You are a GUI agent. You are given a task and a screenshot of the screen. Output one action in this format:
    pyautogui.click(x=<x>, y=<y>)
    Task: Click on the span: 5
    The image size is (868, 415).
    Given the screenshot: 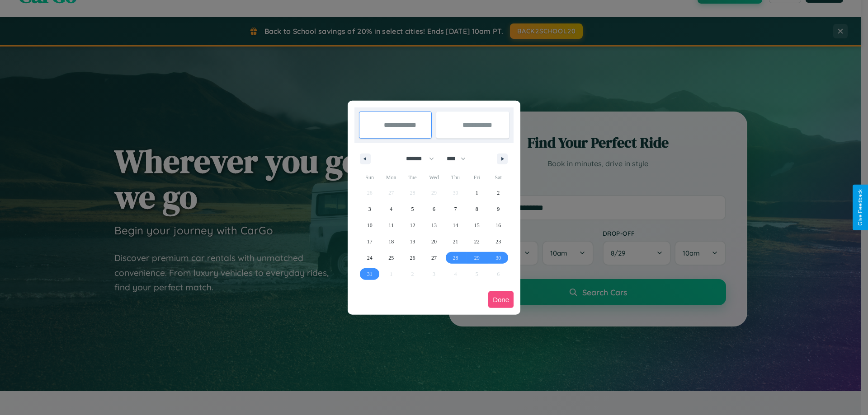 What is the action you would take?
    pyautogui.click(x=413, y=209)
    